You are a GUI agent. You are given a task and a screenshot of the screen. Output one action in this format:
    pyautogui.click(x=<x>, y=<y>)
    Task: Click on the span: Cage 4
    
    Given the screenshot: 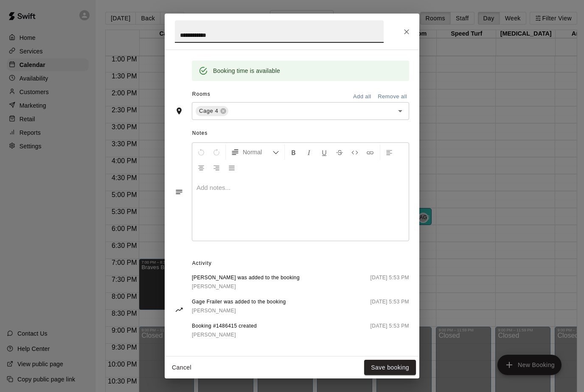 What is the action you would take?
    pyautogui.click(x=208, y=111)
    